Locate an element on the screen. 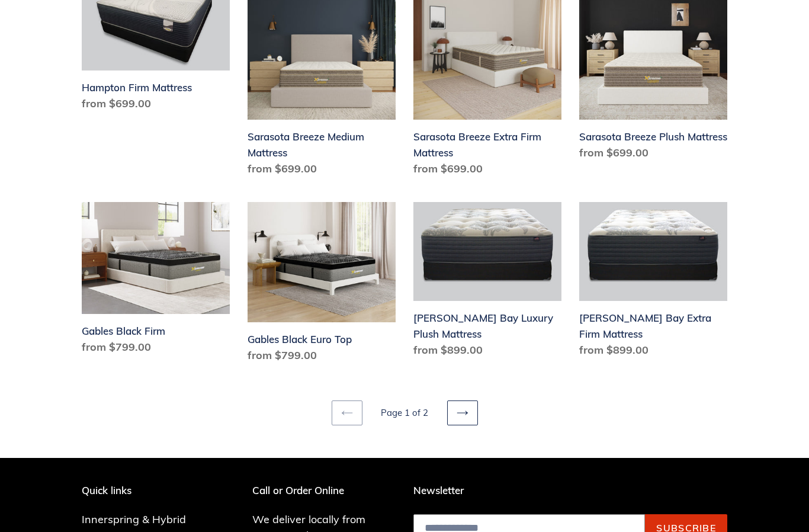  a: Gables Black Euro Top is located at coordinates (322, 285).